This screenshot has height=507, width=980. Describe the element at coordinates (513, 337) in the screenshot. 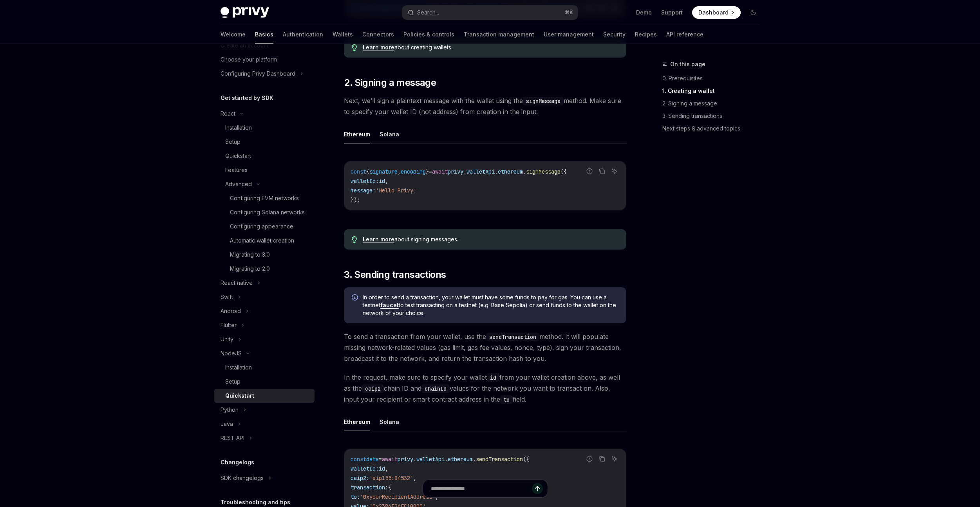

I see `code: sendTransaction` at that location.